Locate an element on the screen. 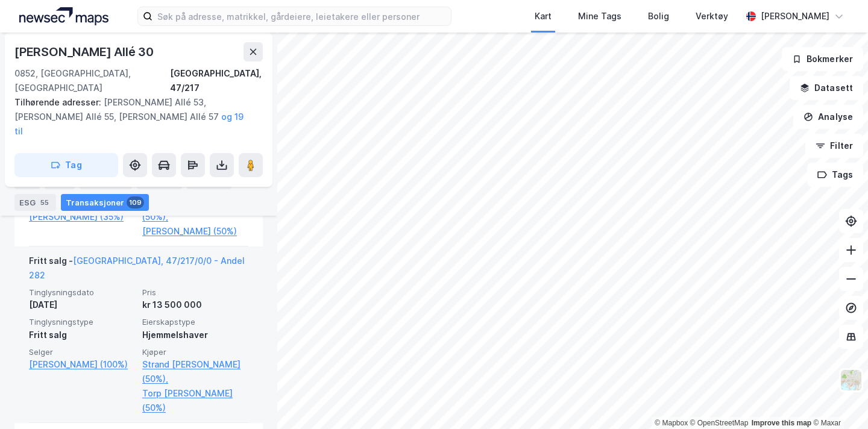 The width and height of the screenshot is (868, 429). div: Verktøy is located at coordinates (712, 16).